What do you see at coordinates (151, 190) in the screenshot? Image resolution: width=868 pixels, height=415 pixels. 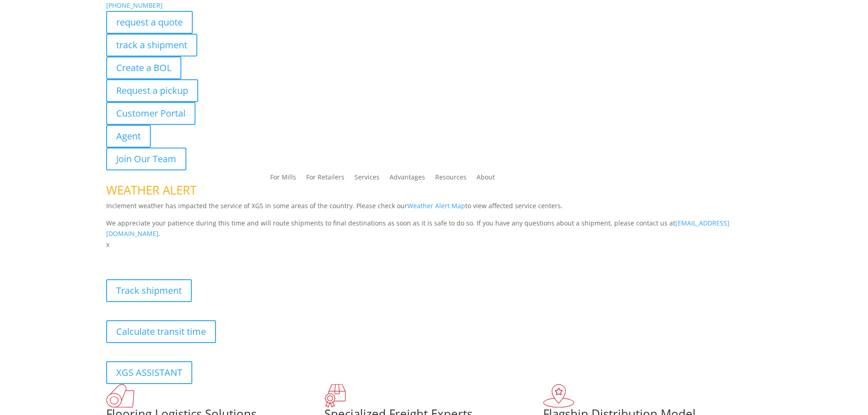 I see `span: WEATHER ALERT` at bounding box center [151, 190].